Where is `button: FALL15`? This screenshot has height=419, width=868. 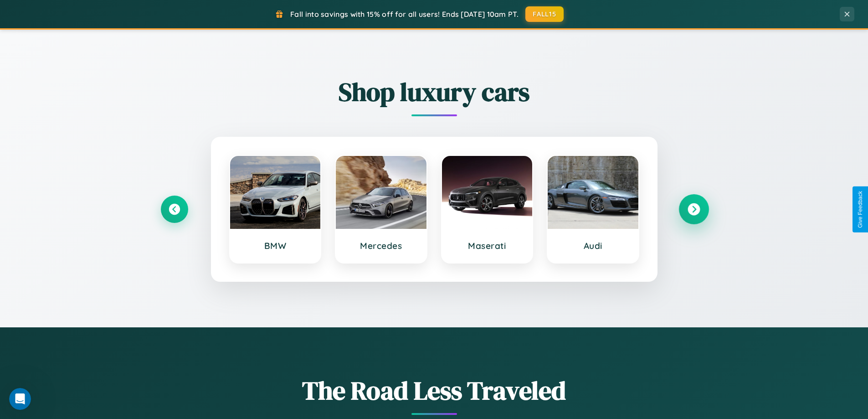 button: FALL15 is located at coordinates (544, 14).